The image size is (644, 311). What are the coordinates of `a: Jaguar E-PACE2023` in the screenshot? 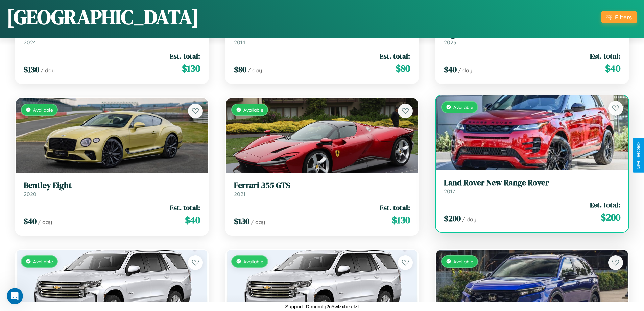 It's located at (532, 37).